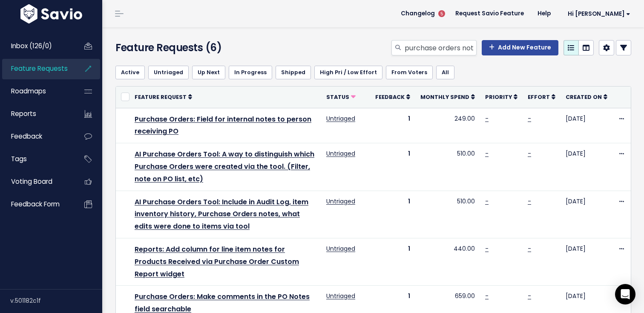  What do you see at coordinates (31, 181) in the screenshot?
I see `span: Voting Board` at bounding box center [31, 181].